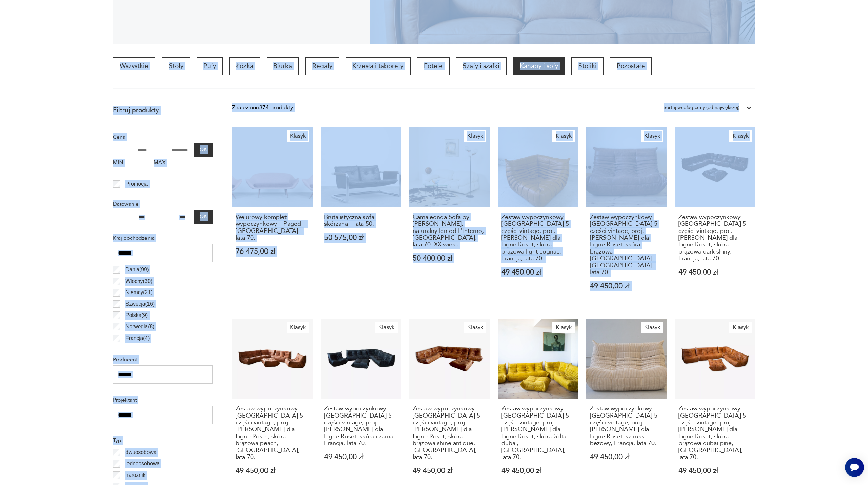 This screenshot has height=485, width=868. What do you see at coordinates (138, 281) in the screenshot?
I see `p: Włochy ( 30 )` at bounding box center [138, 281].